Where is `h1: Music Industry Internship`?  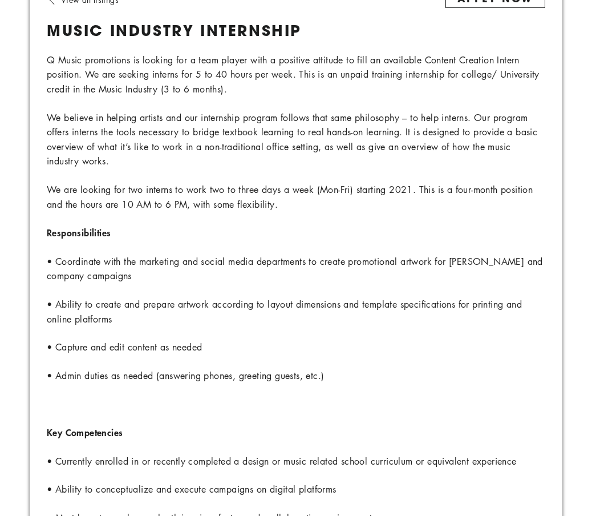
h1: Music Industry Internship is located at coordinates (296, 30).